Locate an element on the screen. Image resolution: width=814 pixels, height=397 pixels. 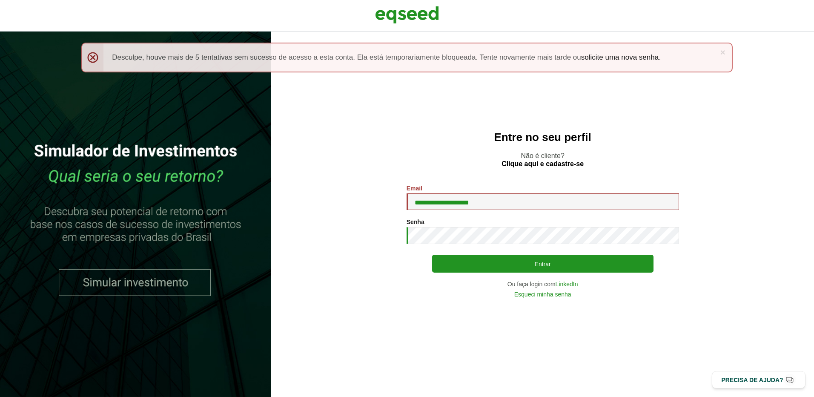
a: LinkedIn is located at coordinates (567, 284).